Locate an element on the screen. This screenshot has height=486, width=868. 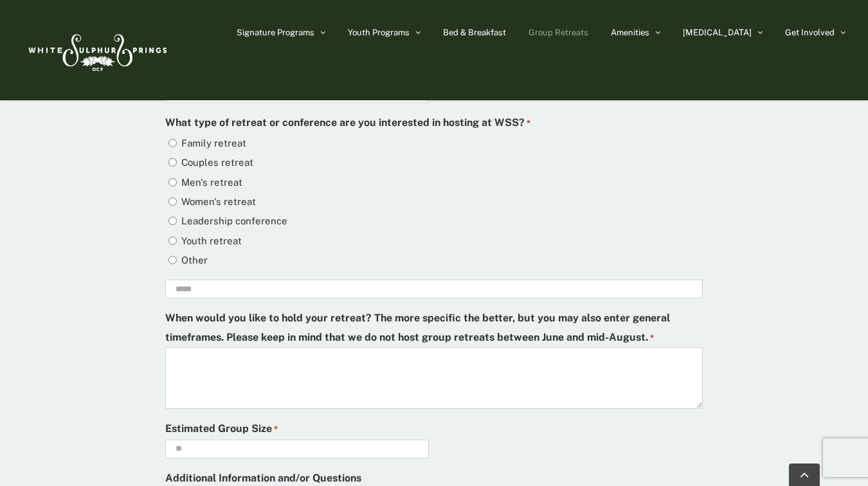
img: White Sulphur Springs Logo is located at coordinates (96, 50).